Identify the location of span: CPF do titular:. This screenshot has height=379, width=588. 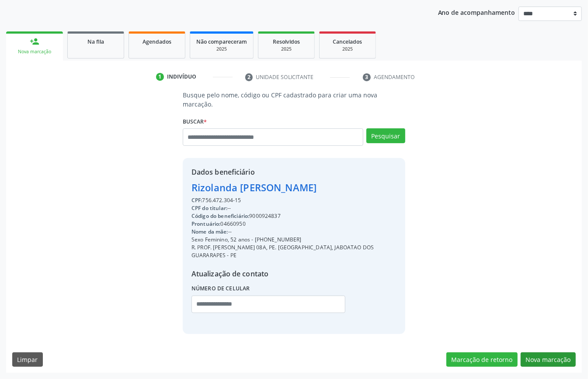
(209, 208).